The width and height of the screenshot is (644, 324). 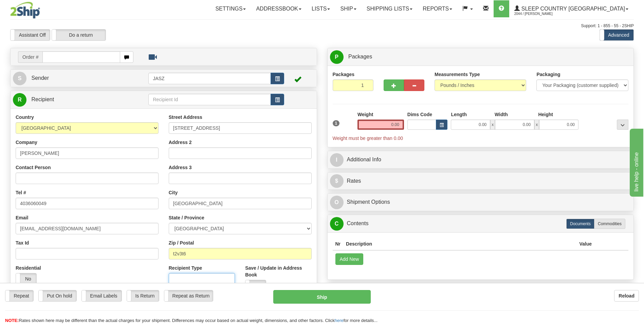 What do you see at coordinates (580, 224) in the screenshot?
I see `label: Documents` at bounding box center [580, 224].